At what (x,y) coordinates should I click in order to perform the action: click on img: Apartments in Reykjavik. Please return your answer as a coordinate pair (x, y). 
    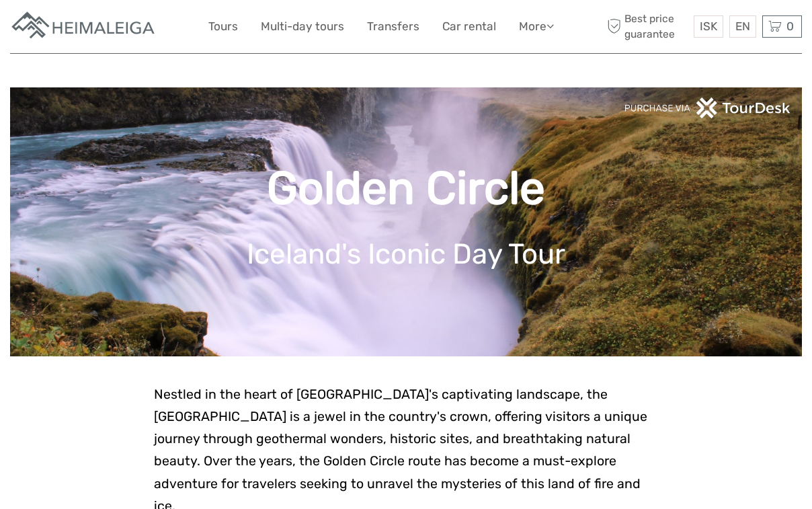
    Looking at the image, I should click on (84, 26).